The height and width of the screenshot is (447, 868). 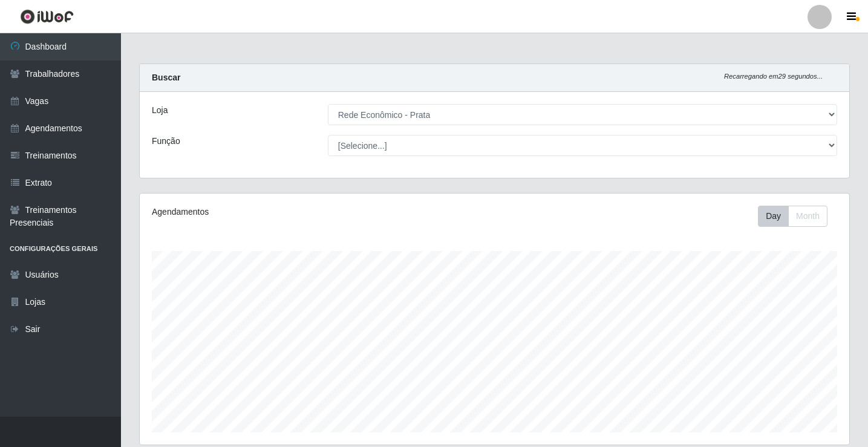 I want to click on div: Toolbar with button groups, so click(x=798, y=216).